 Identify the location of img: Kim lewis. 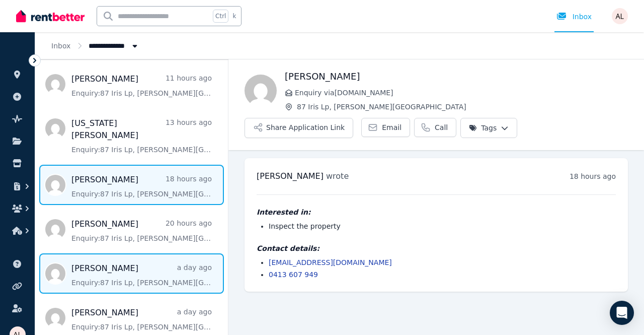
(261, 91).